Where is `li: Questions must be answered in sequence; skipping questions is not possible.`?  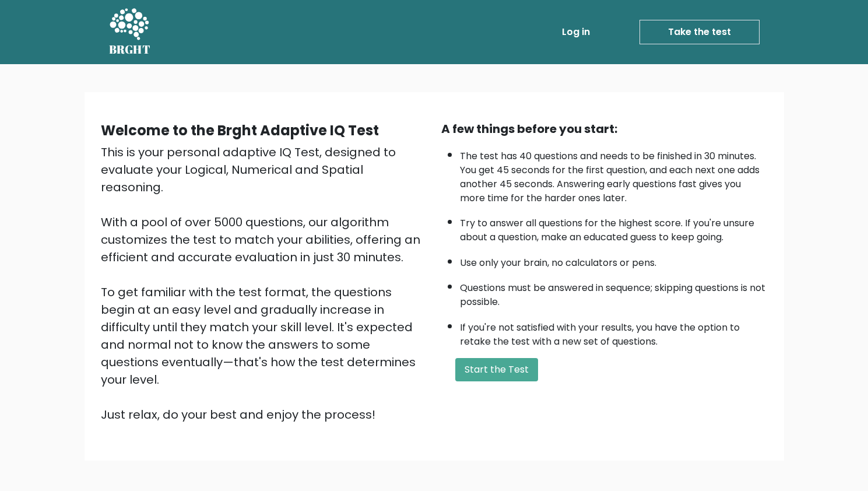
li: Questions must be answered in sequence; skipping questions is not possible. is located at coordinates (614, 292).